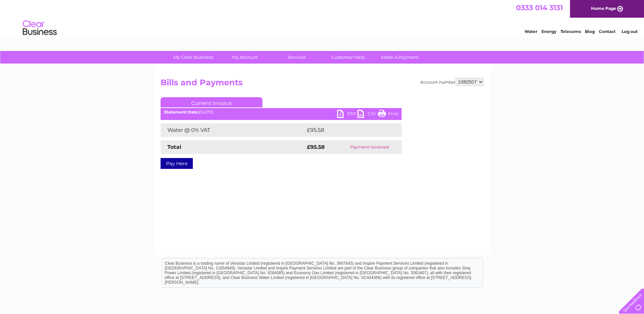 Image resolution: width=644 pixels, height=314 pixels. What do you see at coordinates (549, 31) in the screenshot?
I see `a: Energy` at bounding box center [549, 31].